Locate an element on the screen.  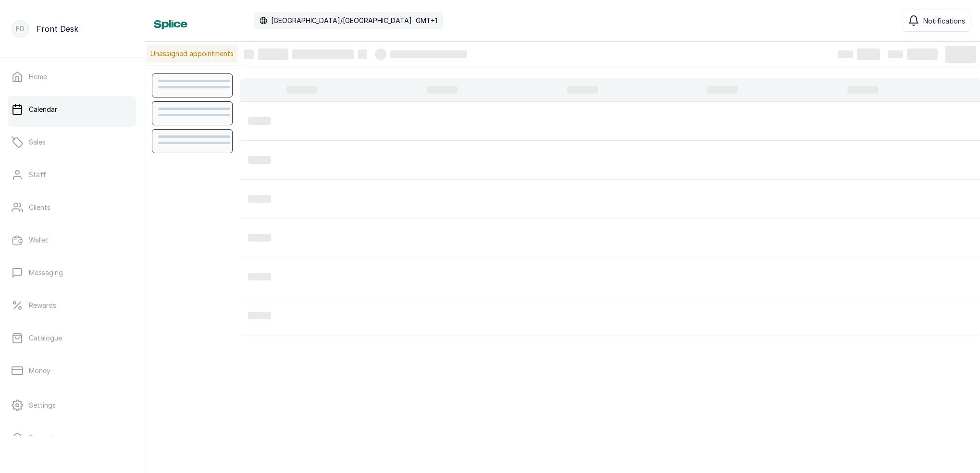
a: Sales is located at coordinates (71, 142).